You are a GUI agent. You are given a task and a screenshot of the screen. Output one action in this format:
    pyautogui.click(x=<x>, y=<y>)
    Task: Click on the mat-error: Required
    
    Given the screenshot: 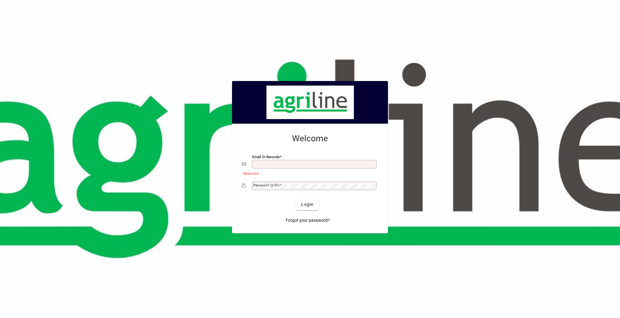 What is the action you would take?
    pyautogui.click(x=308, y=173)
    